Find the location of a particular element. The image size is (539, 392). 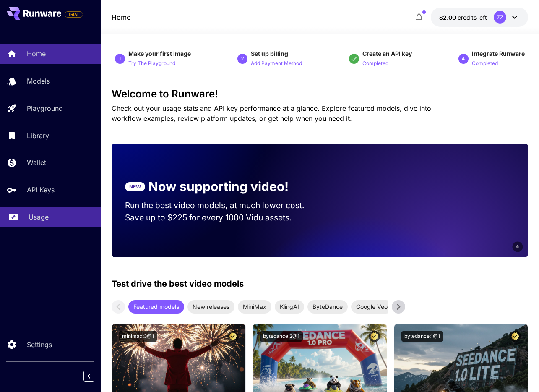

div: ByteDance is located at coordinates (328, 307).